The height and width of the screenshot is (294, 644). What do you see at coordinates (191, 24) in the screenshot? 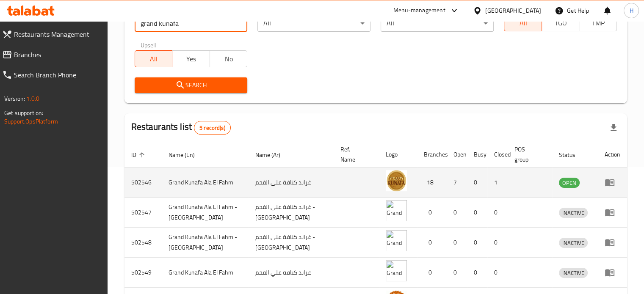
I see `input: Search for restaurant name or ID..` at bounding box center [191, 24].